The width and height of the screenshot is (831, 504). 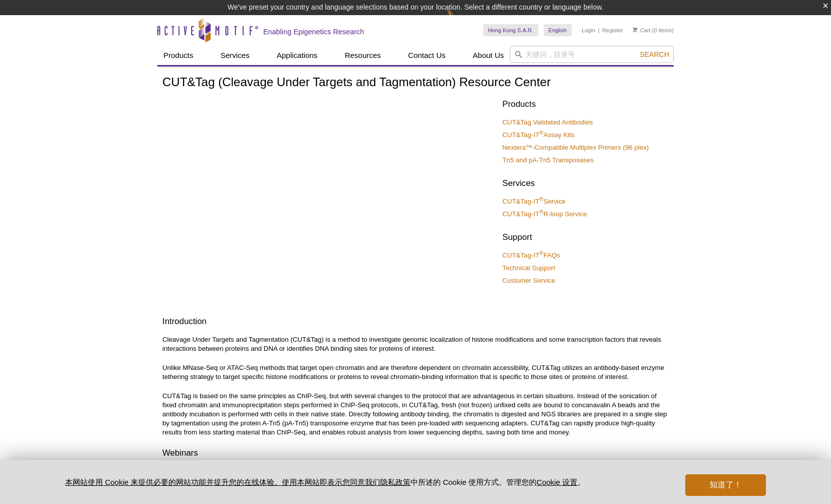 I want to click on font: Cookie 设置, so click(x=557, y=482).